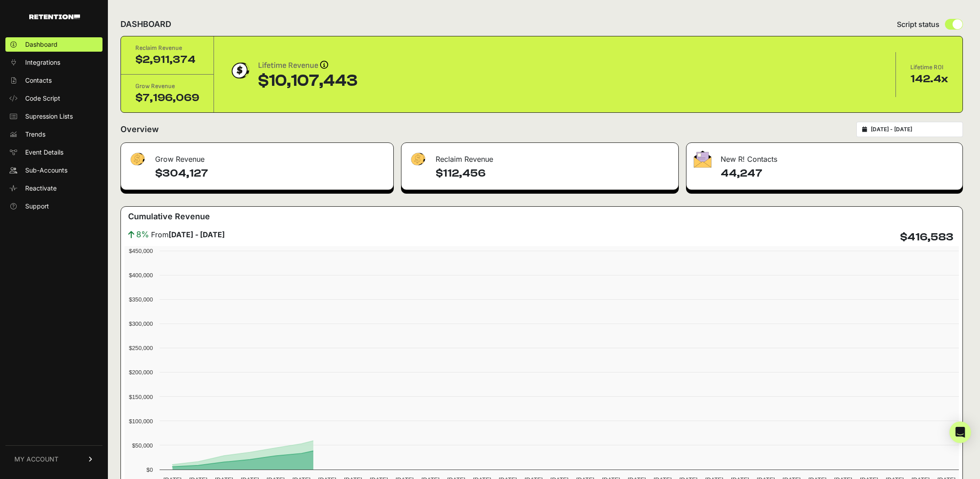 This screenshot has width=980, height=479. What do you see at coordinates (141, 348) in the screenshot?
I see `text: $250,000` at bounding box center [141, 348].